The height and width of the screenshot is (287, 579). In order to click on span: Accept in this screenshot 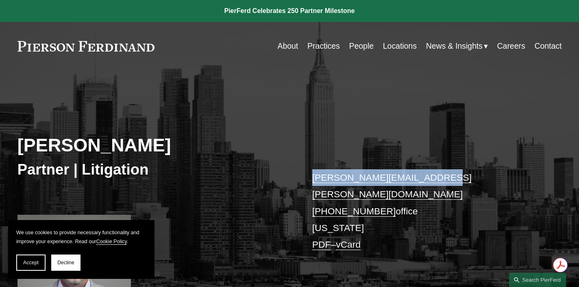, I will do `click(31, 263)`.